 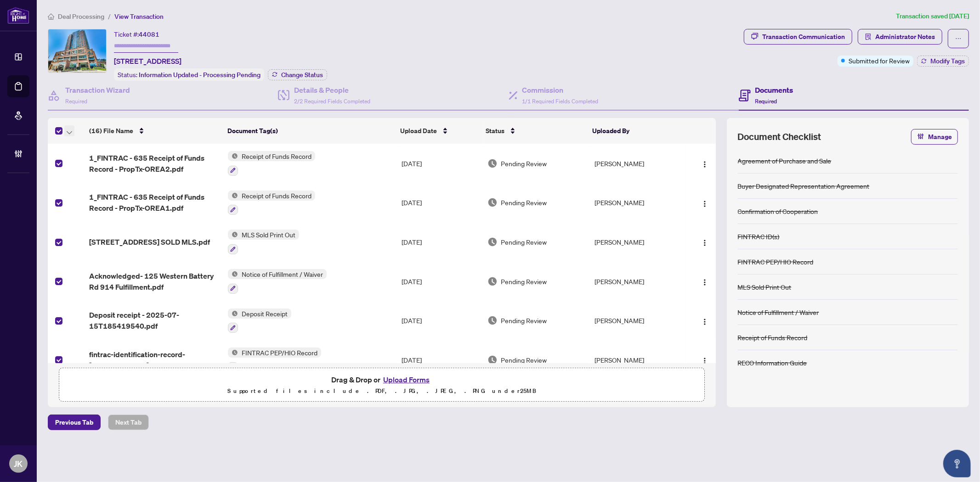 What do you see at coordinates (758, 237) in the screenshot?
I see `div: FINTRAC ID(s)` at bounding box center [758, 237].